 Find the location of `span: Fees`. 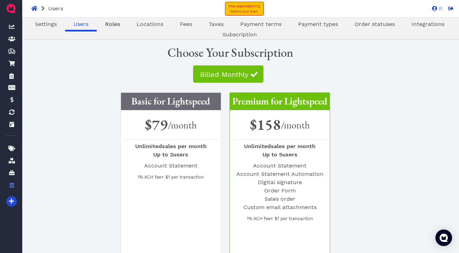

span: Fees is located at coordinates (186, 24).